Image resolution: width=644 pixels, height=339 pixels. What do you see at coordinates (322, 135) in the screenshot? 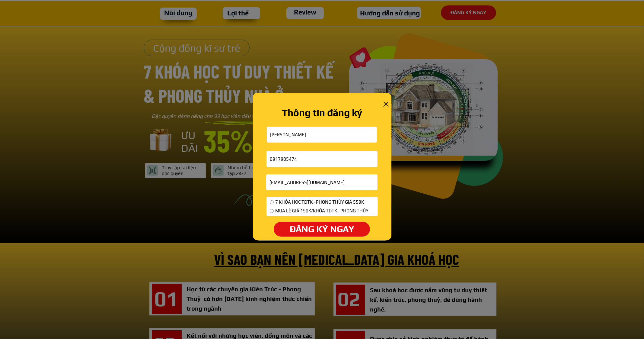
I see `input: Họ và tên:` at bounding box center [322, 135].